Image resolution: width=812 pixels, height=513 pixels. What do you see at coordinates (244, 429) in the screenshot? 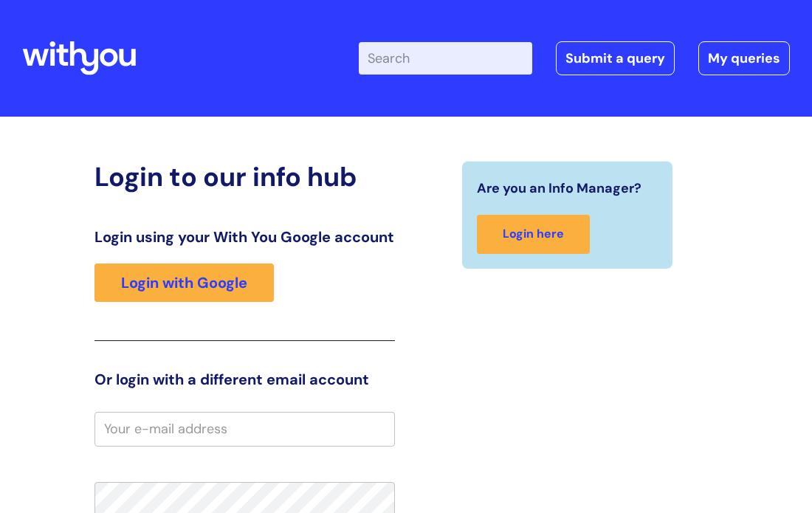
I see `input: Your e-mail address` at bounding box center [244, 429].